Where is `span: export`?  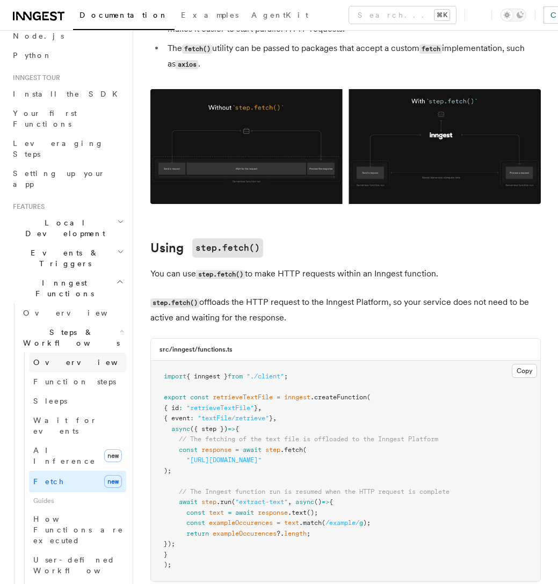 span: export is located at coordinates (175, 397).